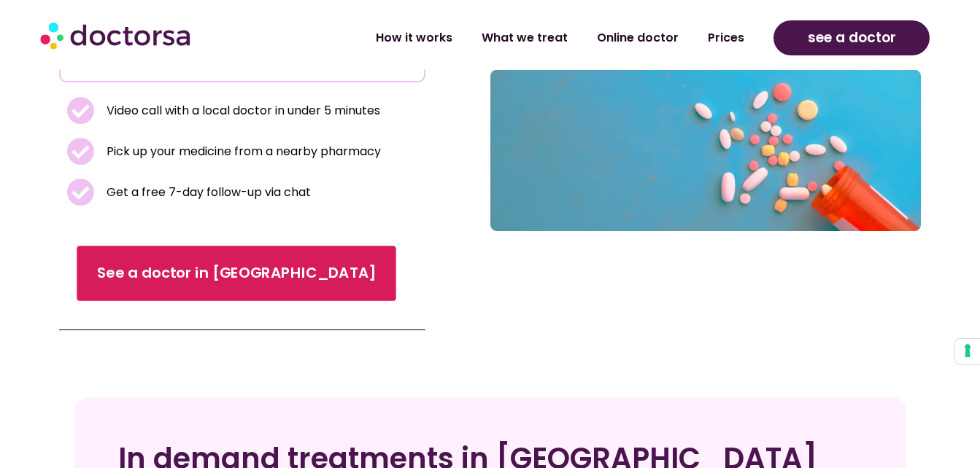 The width and height of the screenshot is (980, 468). I want to click on span: Video call with a local doctor in under 5 minutes, so click(242, 111).